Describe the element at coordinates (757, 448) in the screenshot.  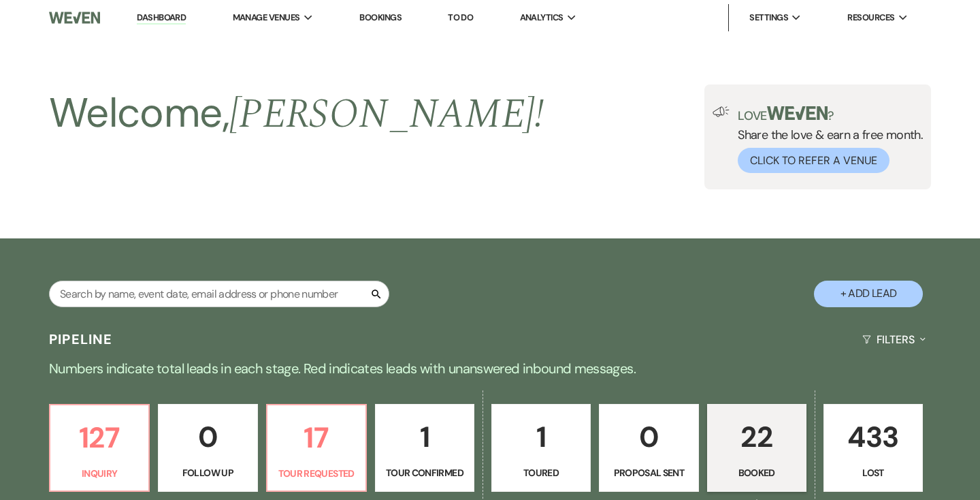
I see `a: 22Booked` at that location.